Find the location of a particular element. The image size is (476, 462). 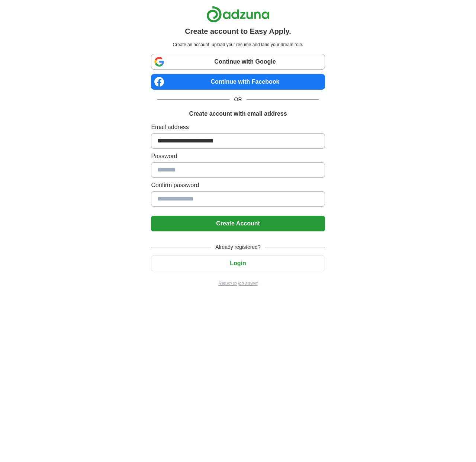

label: Password is located at coordinates (238, 156).